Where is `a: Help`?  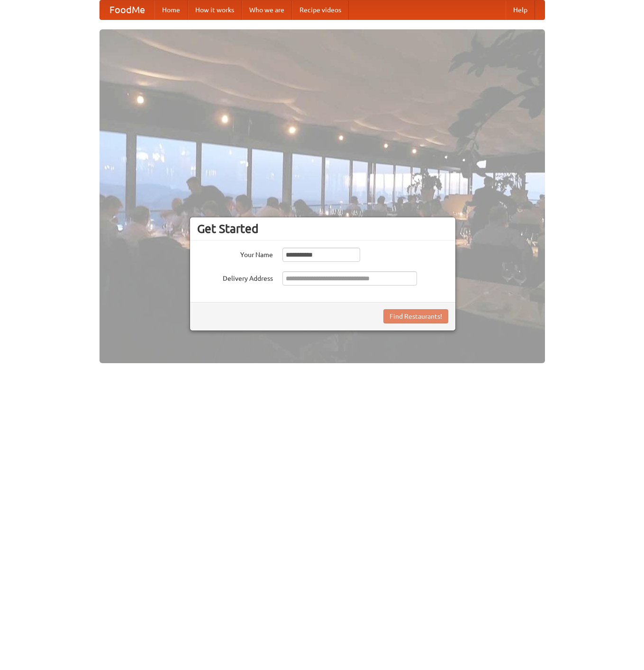 a: Help is located at coordinates (520, 10).